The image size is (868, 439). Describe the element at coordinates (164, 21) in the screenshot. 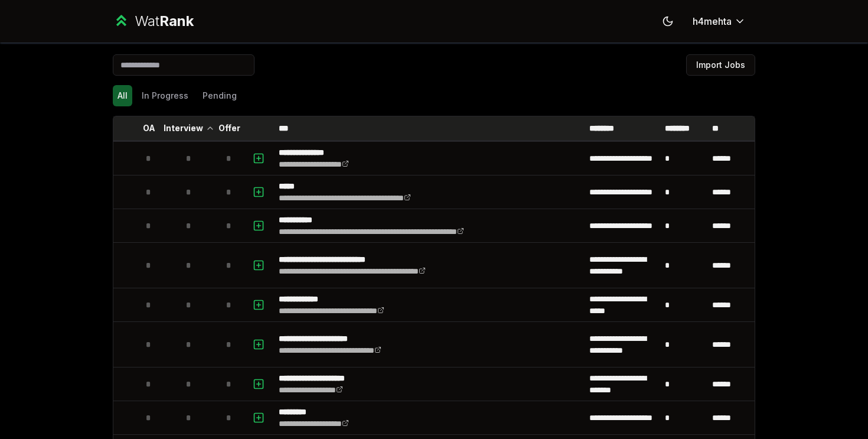

I see `div: Wat` at that location.